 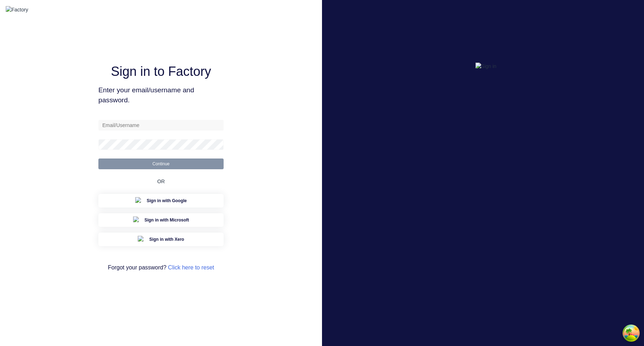 What do you see at coordinates (161, 95) in the screenshot?
I see `span: Enter your email/username and password.` at bounding box center [161, 95].